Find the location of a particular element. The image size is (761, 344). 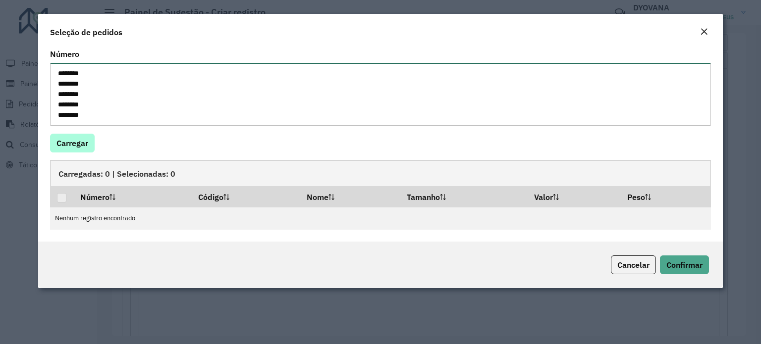

button: Confirmar is located at coordinates (684, 265).